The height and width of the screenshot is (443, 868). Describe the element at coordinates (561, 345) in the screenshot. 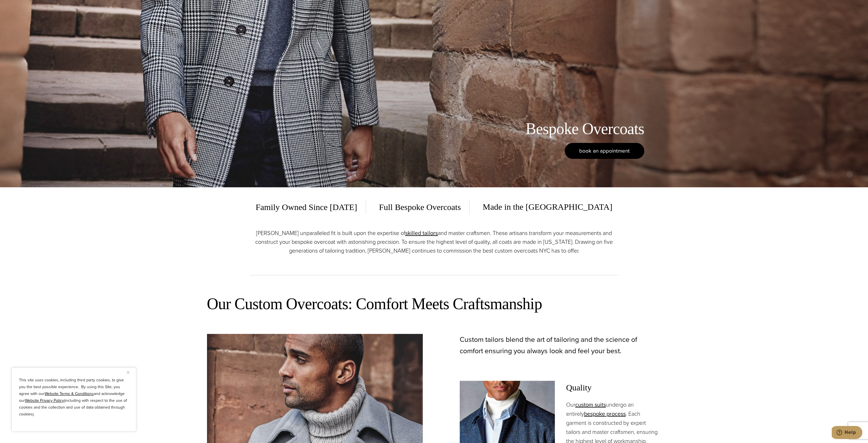

I see `p: Custom tailors blend the art of tailoring and the science of comfort ensuring you always look and...` at that location.